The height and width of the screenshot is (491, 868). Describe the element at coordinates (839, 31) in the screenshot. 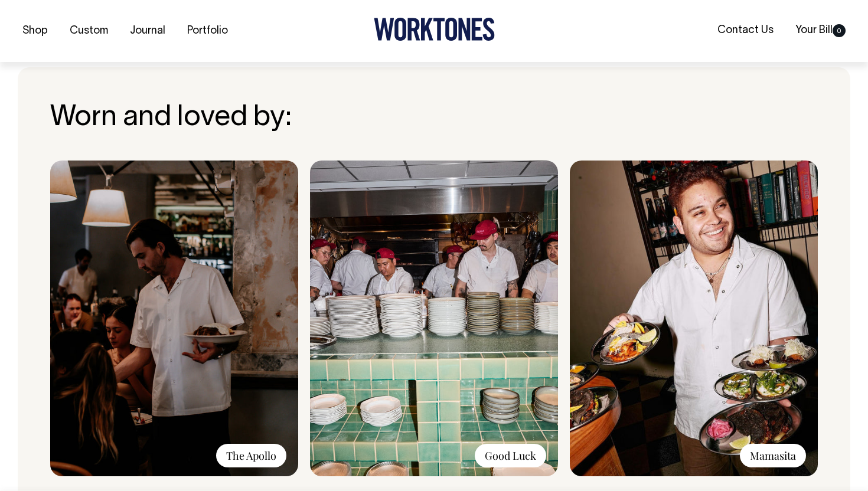

I see `span: 0` at that location.